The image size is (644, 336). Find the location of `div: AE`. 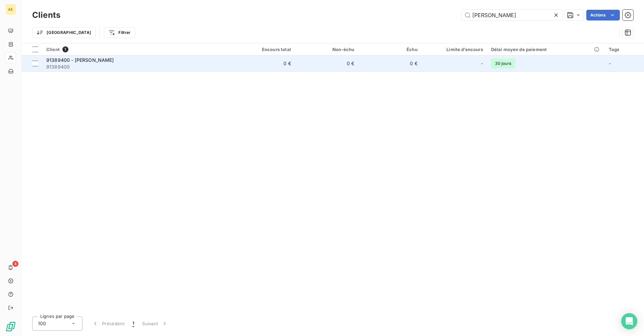

div: AE is located at coordinates (11, 10).